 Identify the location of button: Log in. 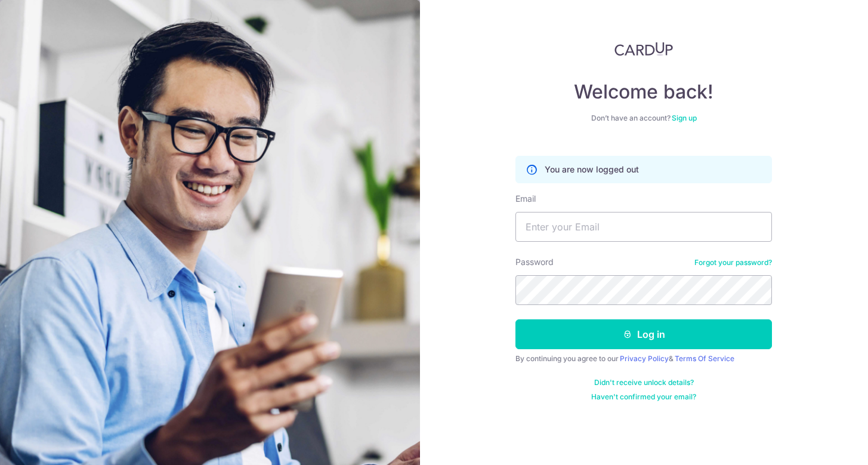
(644, 334).